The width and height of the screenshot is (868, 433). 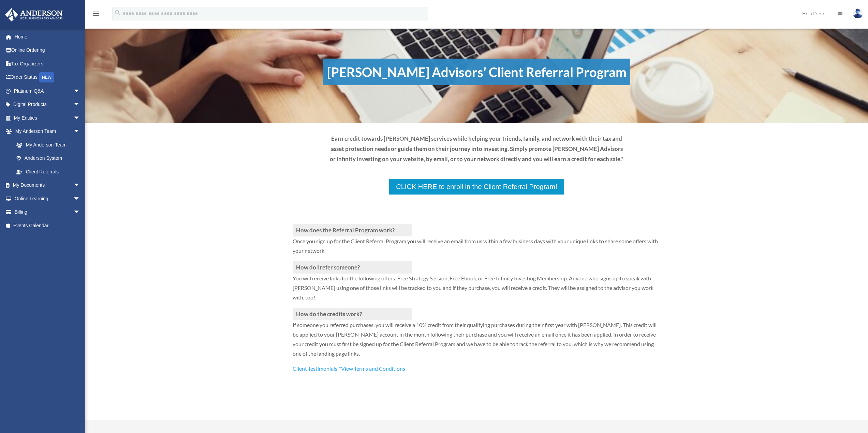 What do you see at coordinates (47, 37) in the screenshot?
I see `a: Home` at bounding box center [47, 37].